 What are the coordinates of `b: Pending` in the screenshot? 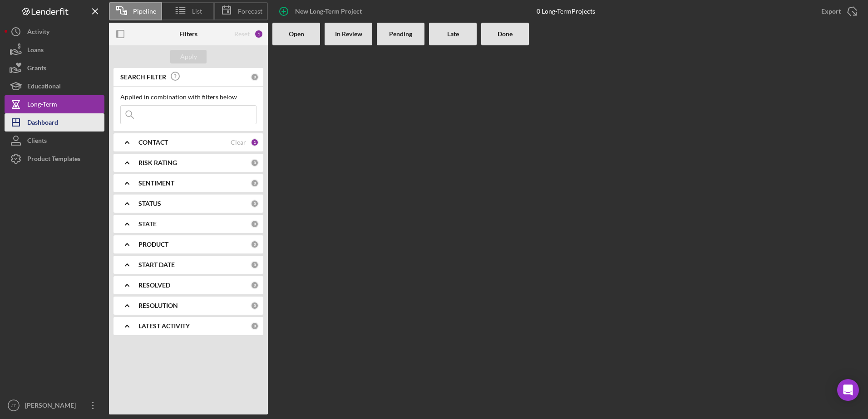 It's located at (401, 34).